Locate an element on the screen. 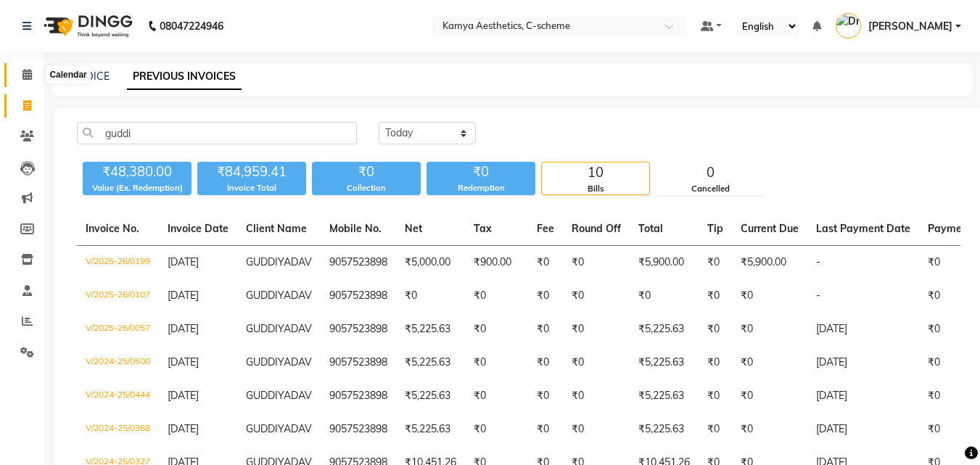 This screenshot has width=980, height=465. td: V/2024-25/0368 is located at coordinates (117, 429).